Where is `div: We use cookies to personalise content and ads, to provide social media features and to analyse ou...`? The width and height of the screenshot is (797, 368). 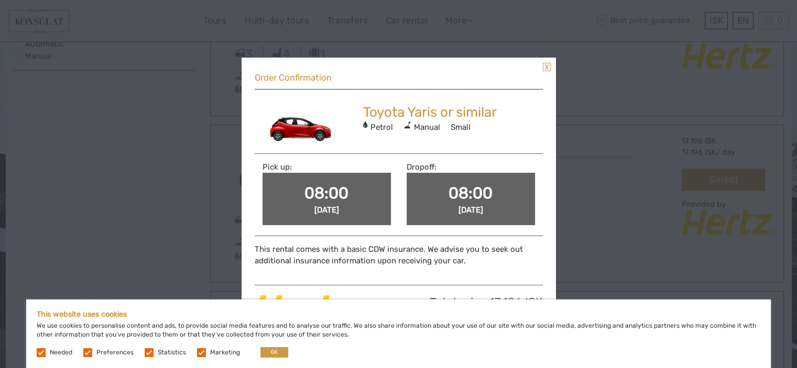 div: We use cookies to personalise content and ads, to provide social media features and to analyse ou... is located at coordinates (398, 334).